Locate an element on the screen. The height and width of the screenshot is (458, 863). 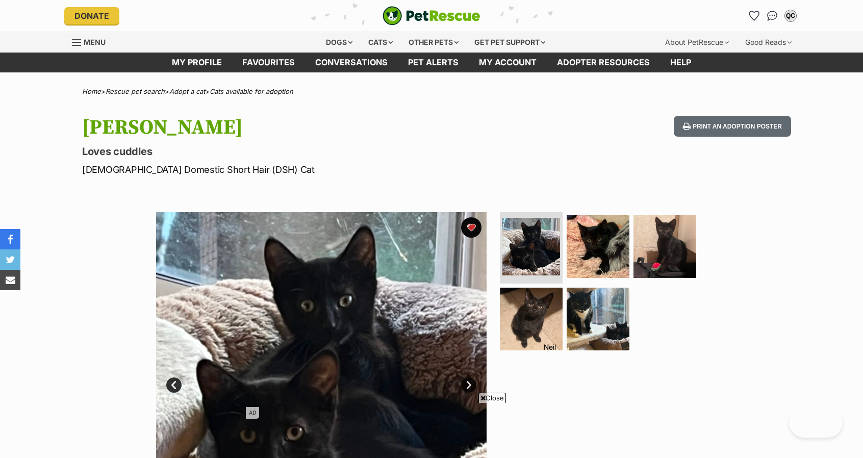
span: Close is located at coordinates (492, 398).